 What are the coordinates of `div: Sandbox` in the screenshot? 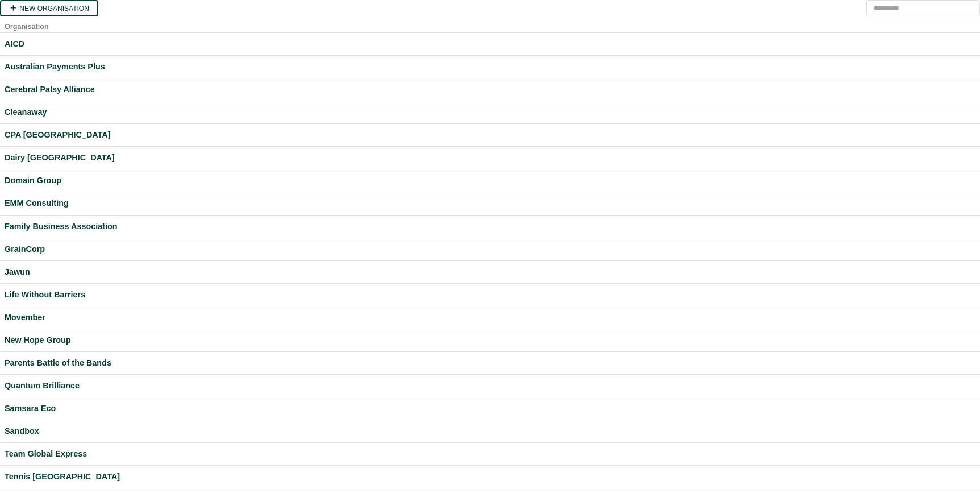 It's located at (489, 431).